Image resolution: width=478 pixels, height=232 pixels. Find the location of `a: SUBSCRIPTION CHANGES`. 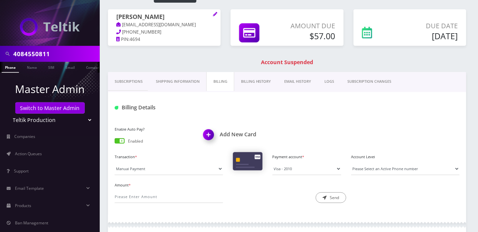

a: SUBSCRIPTION CHANGES is located at coordinates (369, 81).